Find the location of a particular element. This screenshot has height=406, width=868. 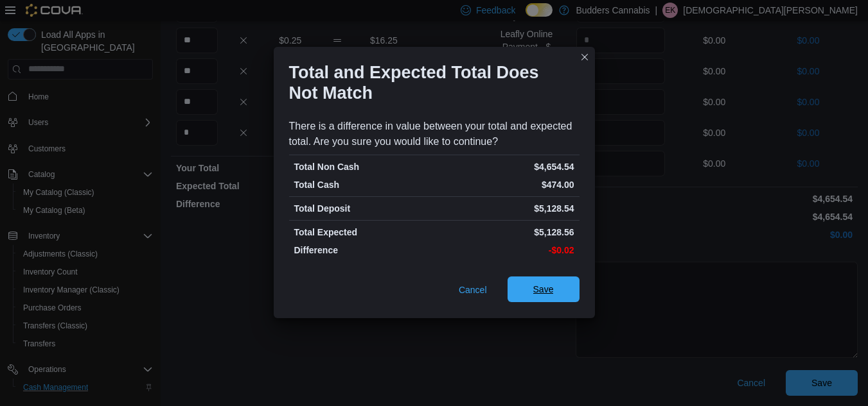

button: Cancel is located at coordinates (473, 290).